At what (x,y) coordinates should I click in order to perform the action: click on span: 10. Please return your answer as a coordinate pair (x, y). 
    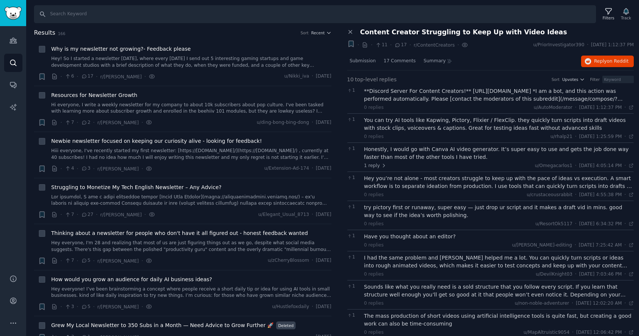
    Looking at the image, I should click on (350, 80).